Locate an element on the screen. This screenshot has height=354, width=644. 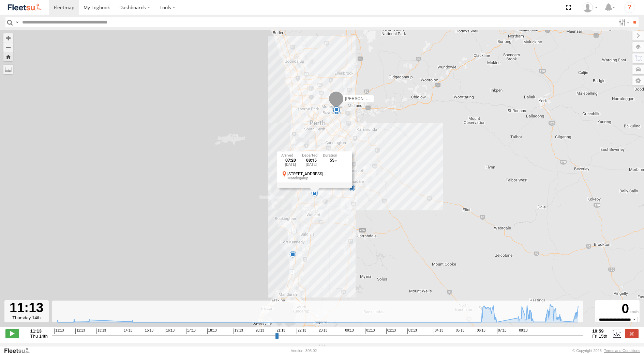
span: 12:13 is located at coordinates (80, 331).